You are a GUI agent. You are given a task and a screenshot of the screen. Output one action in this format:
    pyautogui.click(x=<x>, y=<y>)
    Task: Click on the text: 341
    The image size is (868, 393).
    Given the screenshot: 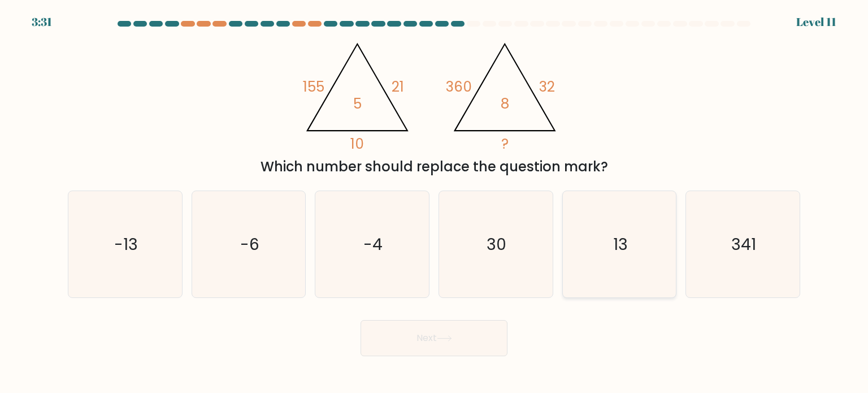 What is the action you would take?
    pyautogui.click(x=744, y=244)
    